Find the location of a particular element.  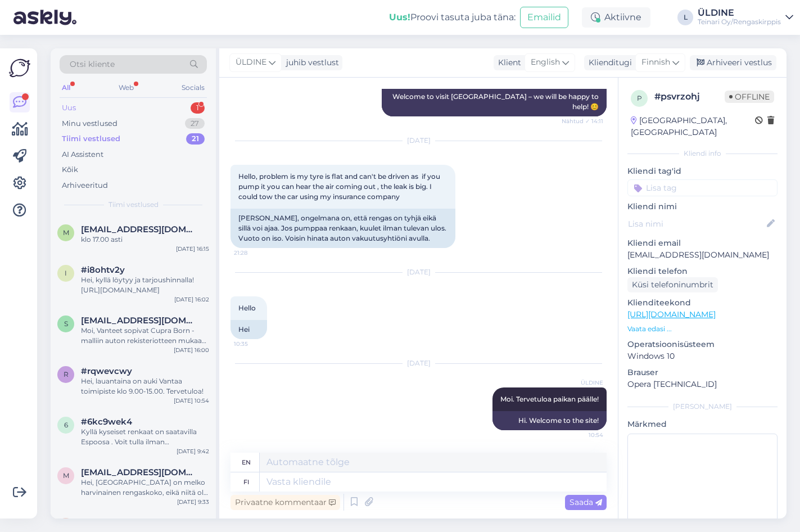

p: Windows 10 is located at coordinates (703, 356).